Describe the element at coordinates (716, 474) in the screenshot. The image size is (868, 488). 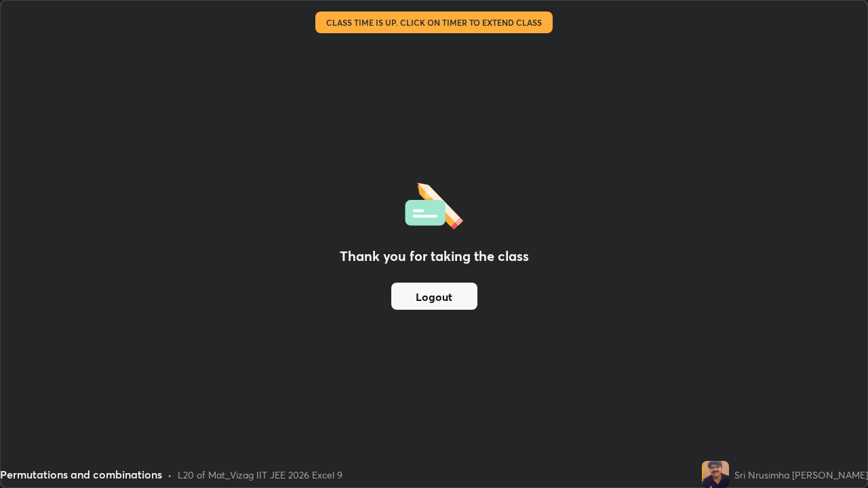
I see `img: f54d720e133a4ee1b1c0d1ef8fff5f48.jpg` at that location.